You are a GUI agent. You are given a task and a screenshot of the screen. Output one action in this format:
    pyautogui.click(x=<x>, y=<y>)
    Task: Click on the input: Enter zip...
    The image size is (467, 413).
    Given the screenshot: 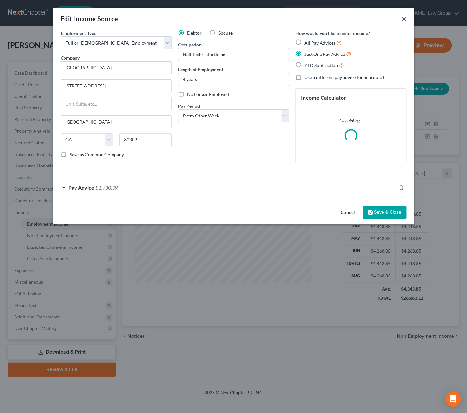 What is the action you would take?
    pyautogui.click(x=145, y=140)
    